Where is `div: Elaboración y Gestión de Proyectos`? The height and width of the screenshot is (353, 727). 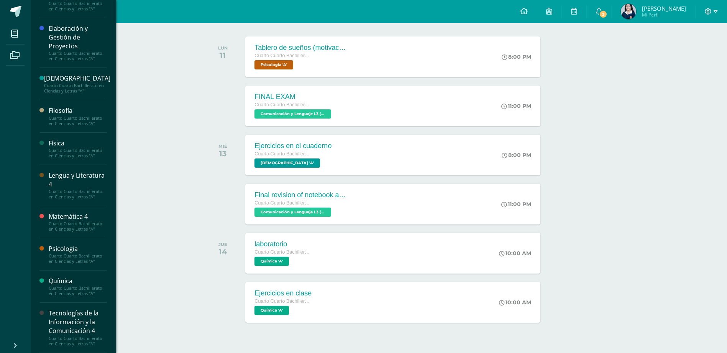 div: Elaboración y Gestión de Proyectos is located at coordinates (78, 37).